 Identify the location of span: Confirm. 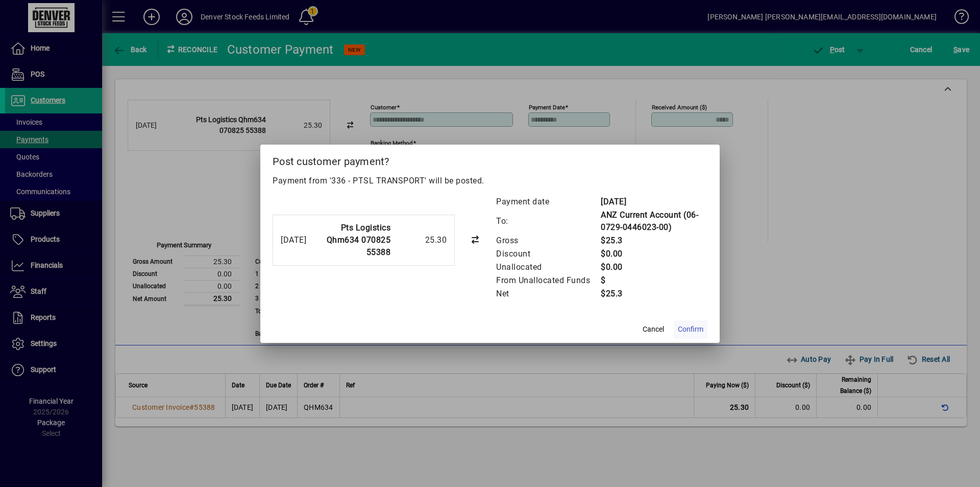
(690, 329).